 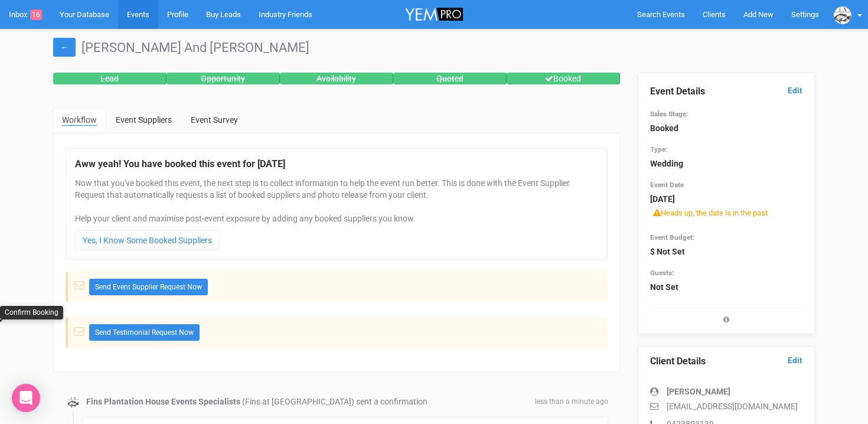 I want to click on a: Event Suppliers, so click(x=144, y=120).